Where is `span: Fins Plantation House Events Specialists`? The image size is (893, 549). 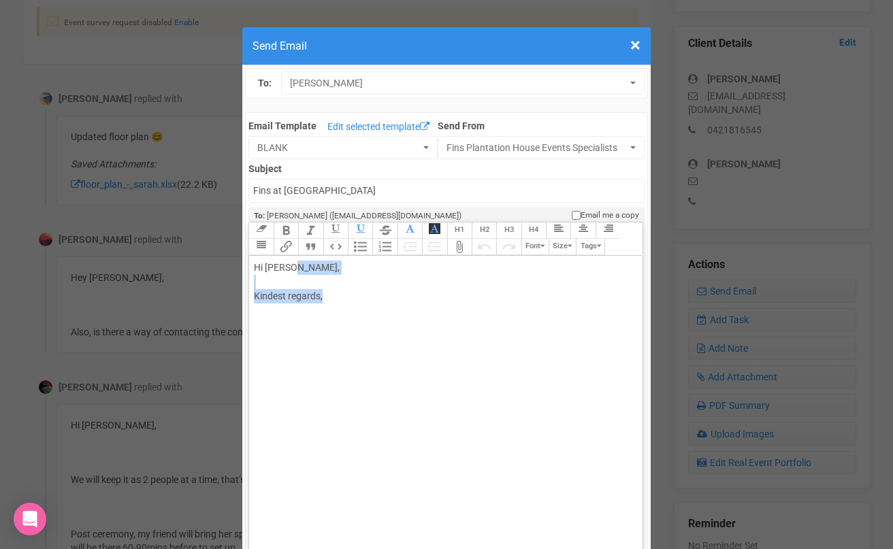 span: Fins Plantation House Events Specialists is located at coordinates (536, 148).